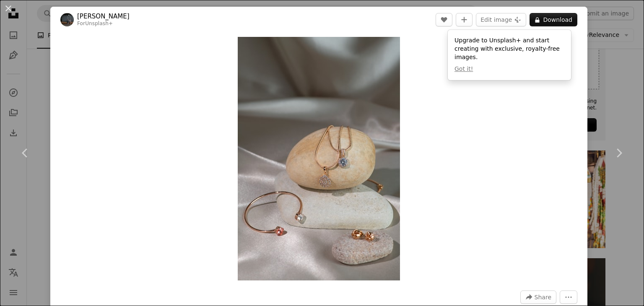  Describe the element at coordinates (542, 297) in the screenshot. I see `span: Share` at that location.